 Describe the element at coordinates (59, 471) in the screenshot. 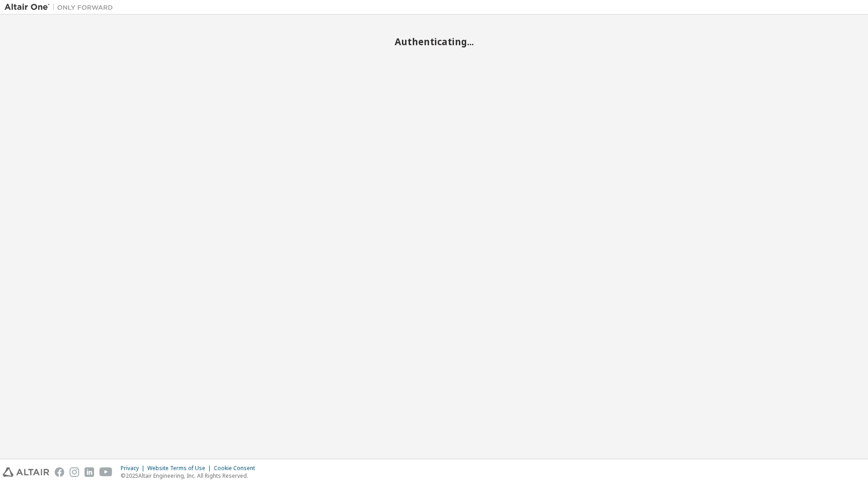

I see `img: facebook.svg` at that location.